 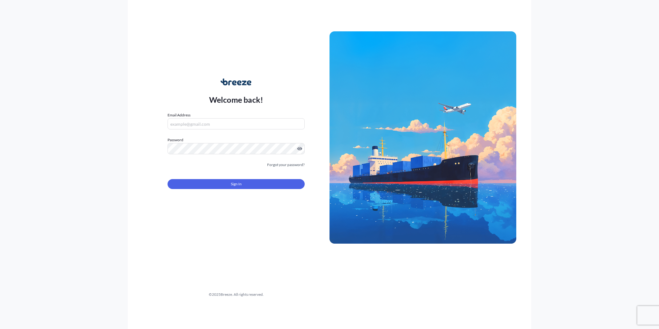 What do you see at coordinates (236, 184) in the screenshot?
I see `button: Sign In` at bounding box center [236, 184].